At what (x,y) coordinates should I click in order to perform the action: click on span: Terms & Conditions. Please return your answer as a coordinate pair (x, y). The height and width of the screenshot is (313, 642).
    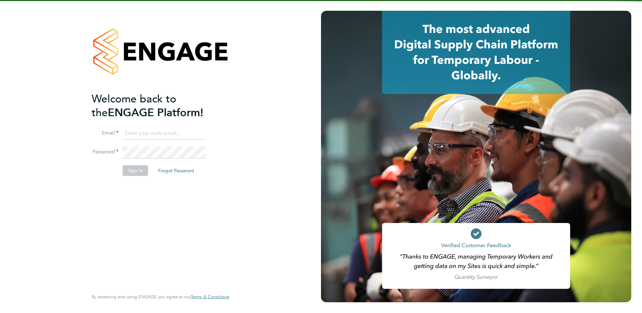
    Looking at the image, I should click on (210, 296).